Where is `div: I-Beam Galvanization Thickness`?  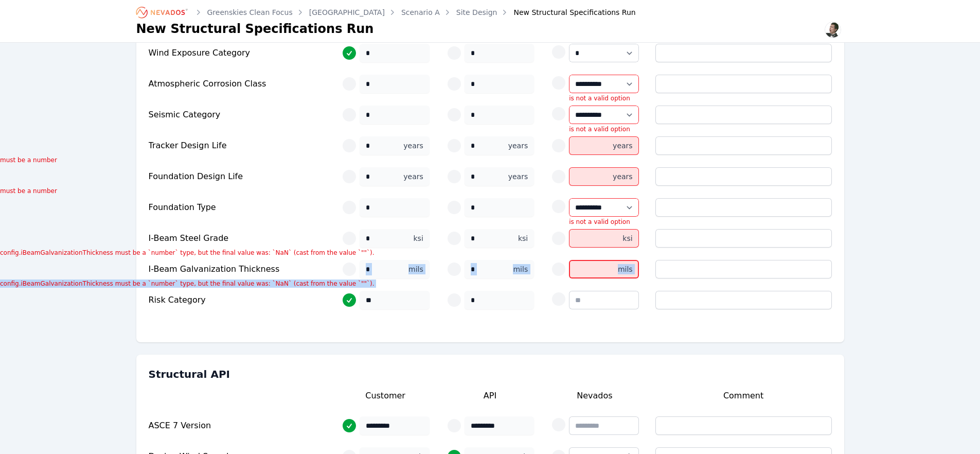 div: I-Beam Galvanization Thickness is located at coordinates (237, 269).